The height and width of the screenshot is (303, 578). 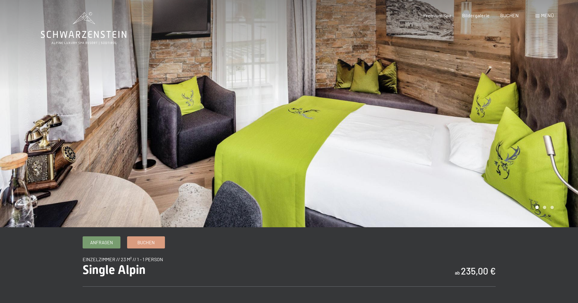 What do you see at coordinates (101, 242) in the screenshot?
I see `span: Anfragen` at bounding box center [101, 242].